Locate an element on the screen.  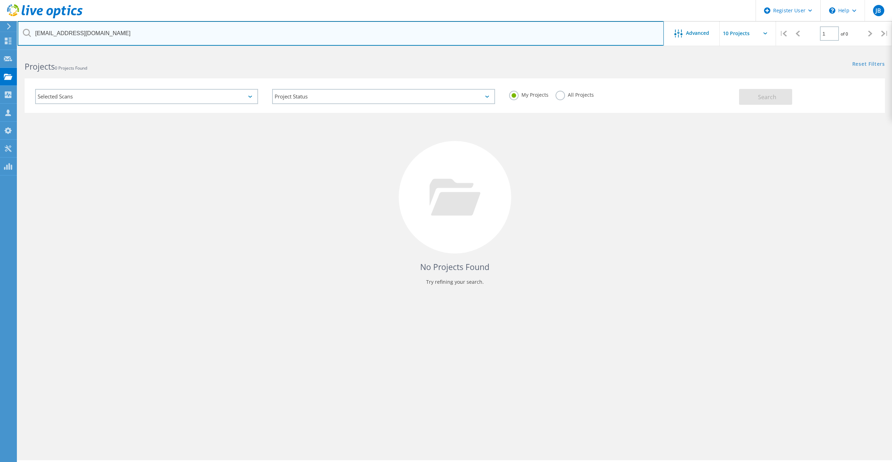
span: JB is located at coordinates (879, 11).